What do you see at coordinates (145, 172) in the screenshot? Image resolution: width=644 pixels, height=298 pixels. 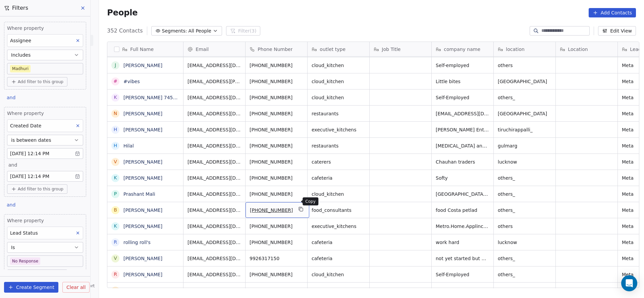 I see `div: grid` at bounding box center [145, 172].